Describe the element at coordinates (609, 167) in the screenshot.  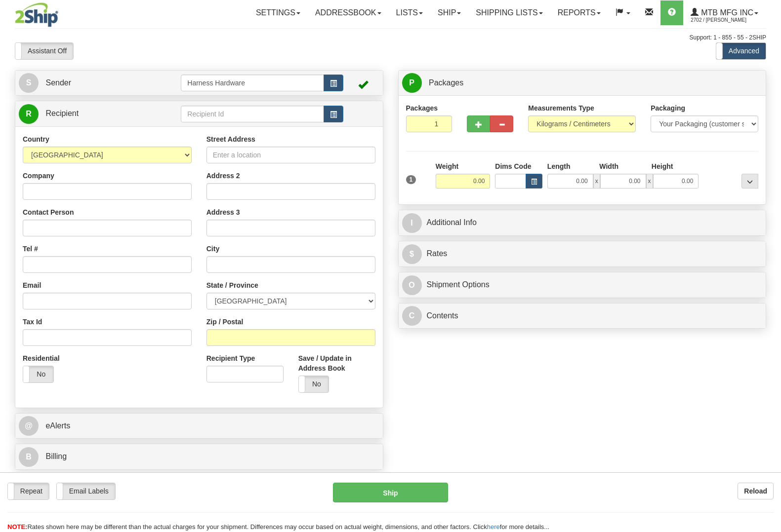
I see `label: Width` at that location.